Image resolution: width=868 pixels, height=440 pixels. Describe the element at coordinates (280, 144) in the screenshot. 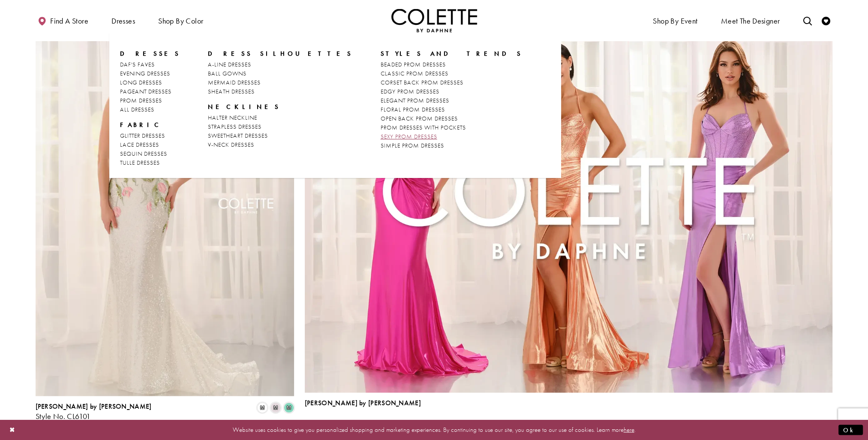

I see `a: V-NECK DRESSES` at that location.